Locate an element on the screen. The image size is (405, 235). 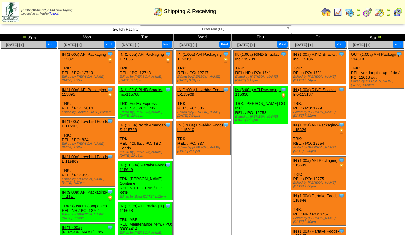
a: IN (1:00a) Lovebird Foods L-115908 is located at coordinates (85, 159).